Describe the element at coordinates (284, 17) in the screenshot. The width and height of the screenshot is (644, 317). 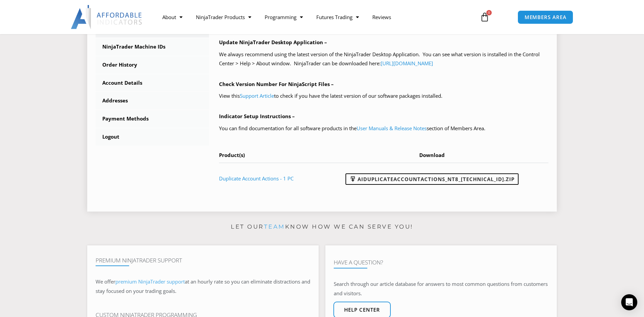
I see `a: Programming` at that location.